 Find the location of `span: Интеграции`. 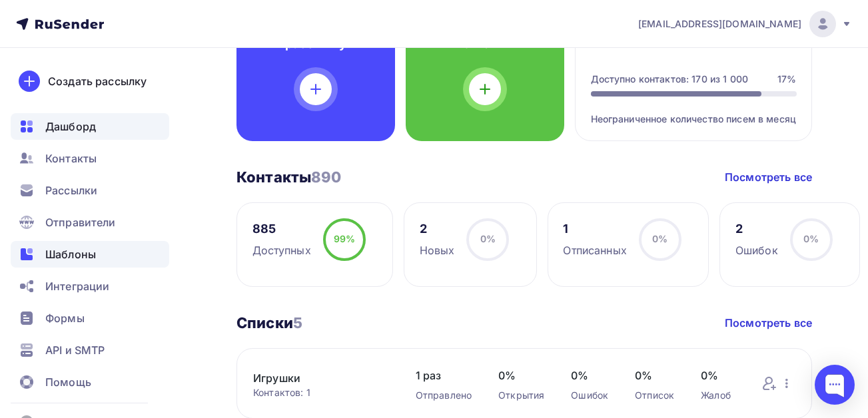

span: Интеграции is located at coordinates (77, 286).